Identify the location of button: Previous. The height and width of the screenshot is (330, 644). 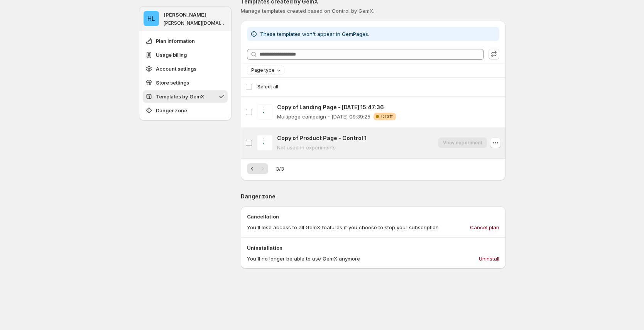
(253, 169).